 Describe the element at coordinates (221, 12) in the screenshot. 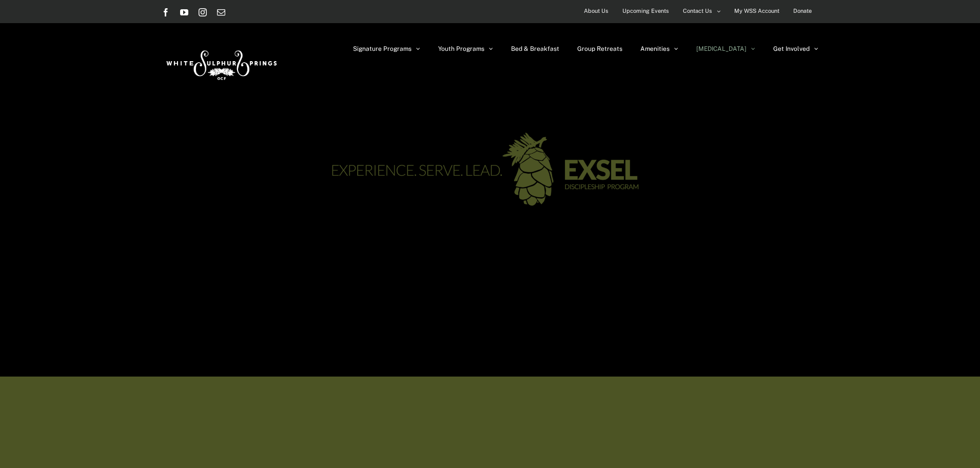

I see `a: Email` at that location.